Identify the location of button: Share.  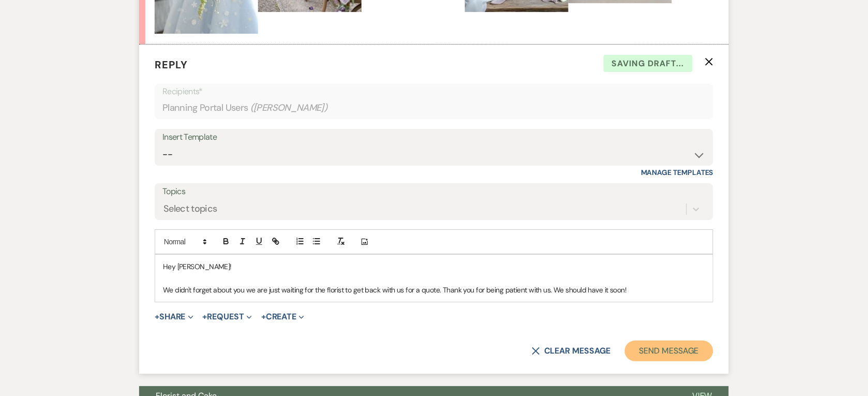
(174, 317).